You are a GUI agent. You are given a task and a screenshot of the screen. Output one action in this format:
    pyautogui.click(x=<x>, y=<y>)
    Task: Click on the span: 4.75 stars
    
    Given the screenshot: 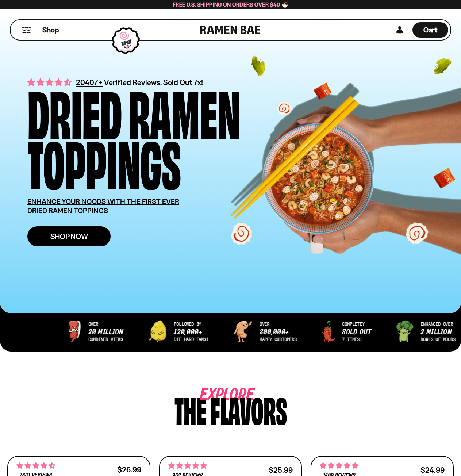 What is the action you would take?
    pyautogui.click(x=188, y=466)
    